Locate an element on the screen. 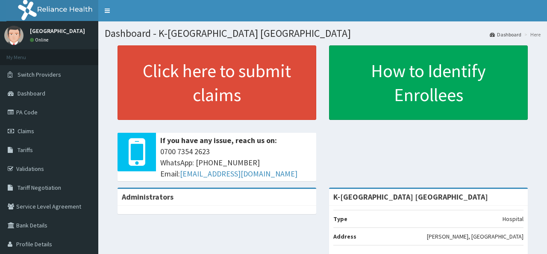 The width and height of the screenshot is (547, 254). span: Dashboard is located at coordinates (31, 93).